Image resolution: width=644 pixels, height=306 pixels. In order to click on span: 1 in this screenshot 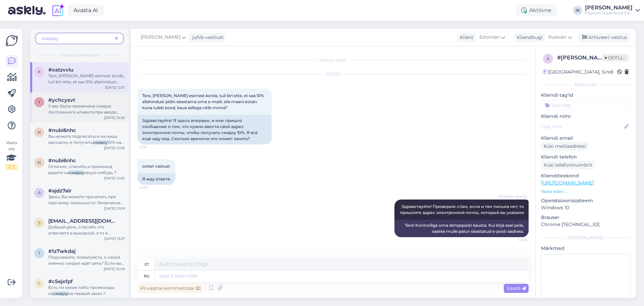, I will do `click(39, 253)`.